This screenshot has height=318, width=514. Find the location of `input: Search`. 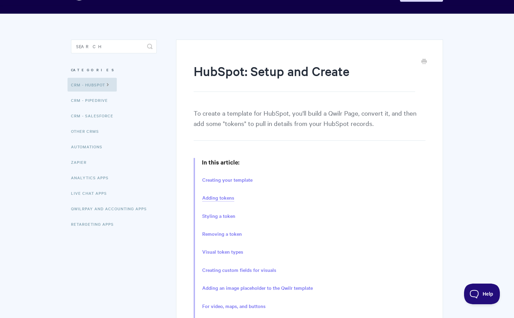

input: Search is located at coordinates (114, 46).